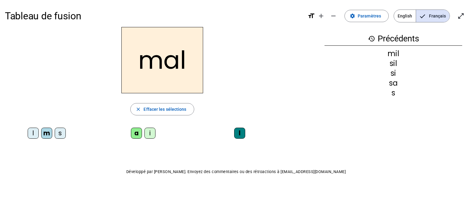 This screenshot has width=472, height=224. What do you see at coordinates (393, 73) in the screenshot?
I see `div: si` at bounding box center [393, 73].